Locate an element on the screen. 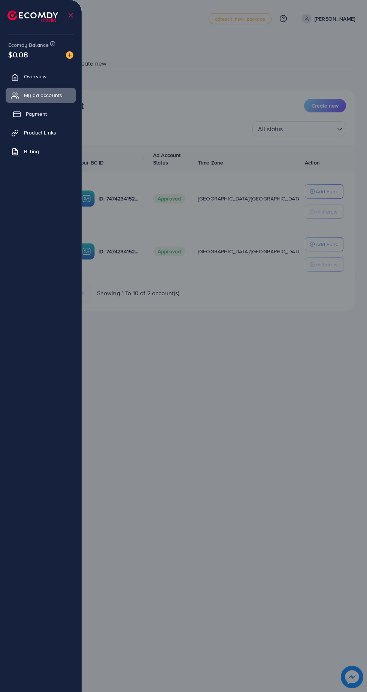 This screenshot has height=692, width=367. a: Payment is located at coordinates (41, 114).